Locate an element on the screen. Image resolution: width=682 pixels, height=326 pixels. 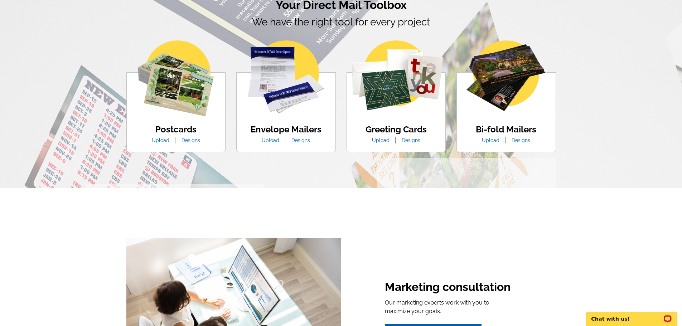
h4: Postcards is located at coordinates (176, 130).